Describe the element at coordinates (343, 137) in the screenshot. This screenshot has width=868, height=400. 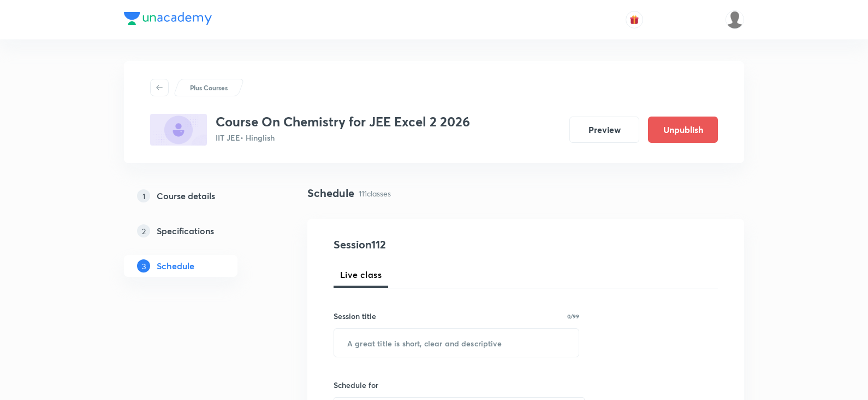
I see `p: IIT JEE • Hinglish` at that location.